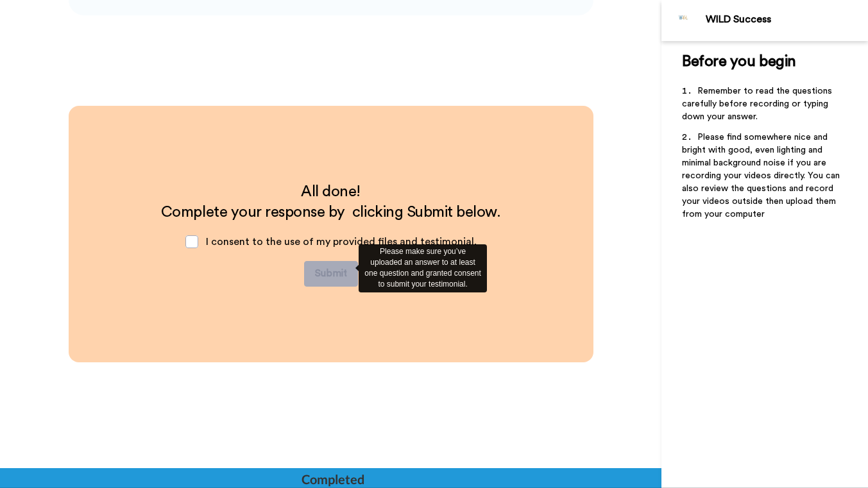 This screenshot has width=868, height=488. Describe the element at coordinates (684, 21) in the screenshot. I see `img: Profile Image` at that location.